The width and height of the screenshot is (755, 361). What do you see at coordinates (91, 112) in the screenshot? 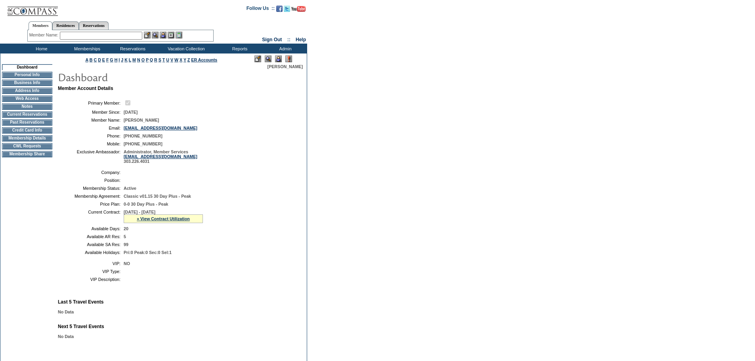
I see `td: Member Since:` at bounding box center [91, 112].